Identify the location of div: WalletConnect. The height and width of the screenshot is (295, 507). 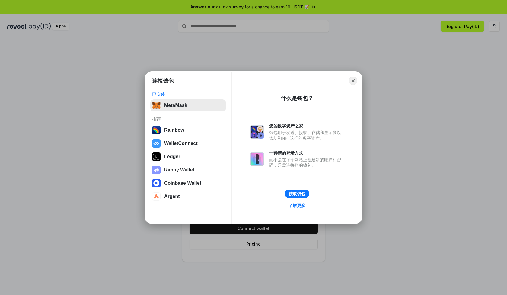
(181, 144).